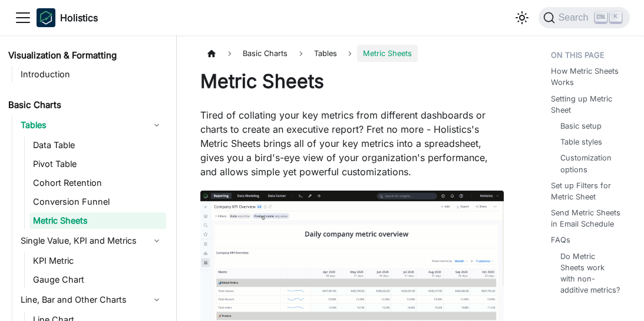 This screenshot has height=321, width=644. What do you see at coordinates (325, 53) in the screenshot?
I see `span: Tables` at bounding box center [325, 53].